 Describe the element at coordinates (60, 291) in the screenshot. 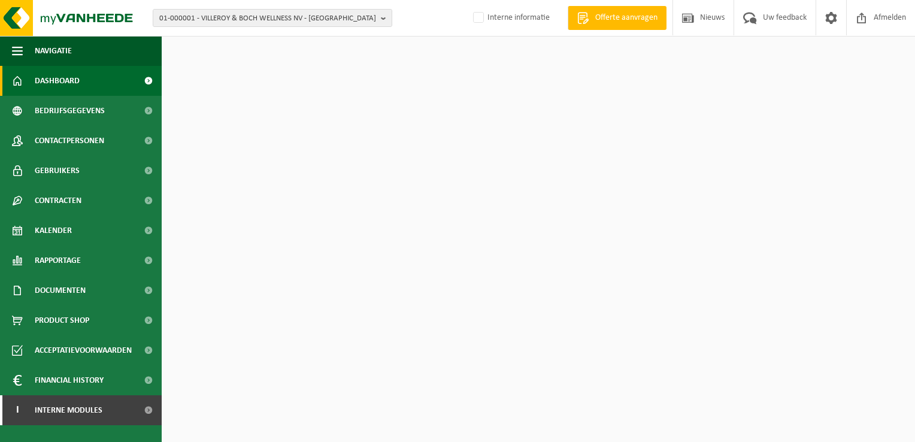

I see `span: Documenten` at that location.